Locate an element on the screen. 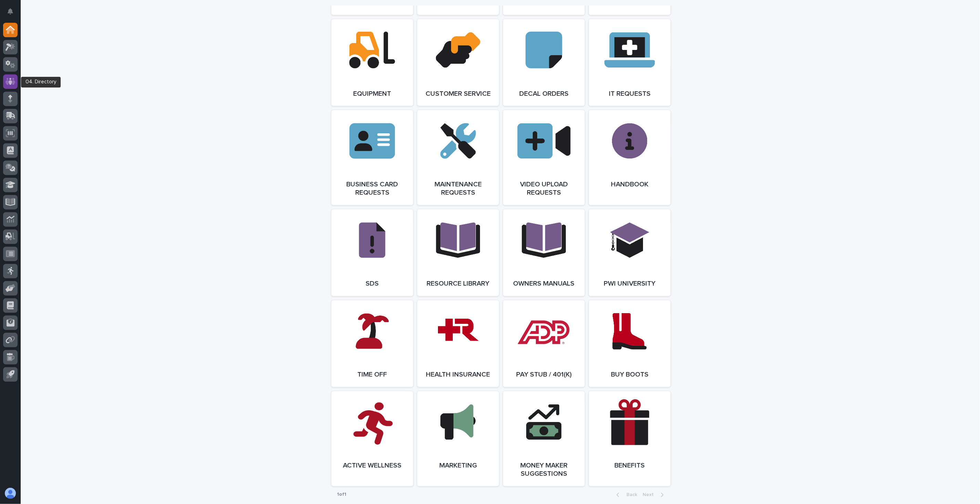 The height and width of the screenshot is (504, 980). a: Decal Orders is located at coordinates (544, 63).